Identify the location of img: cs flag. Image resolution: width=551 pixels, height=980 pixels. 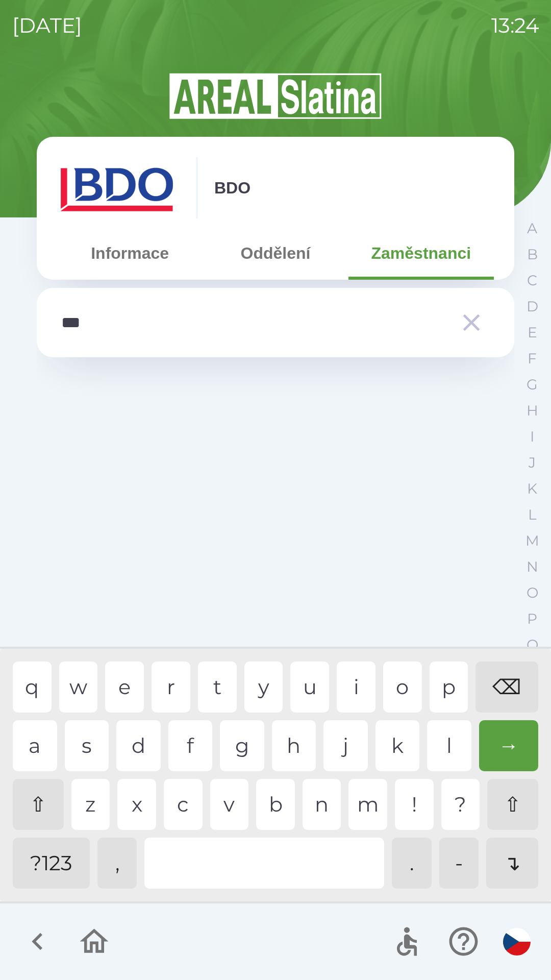
(517, 942).